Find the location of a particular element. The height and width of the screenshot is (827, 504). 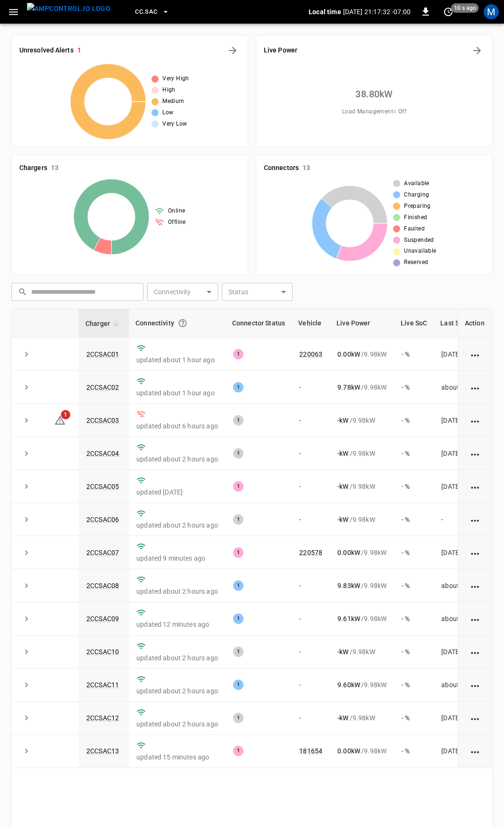

h6: Connectors is located at coordinates (281, 168).